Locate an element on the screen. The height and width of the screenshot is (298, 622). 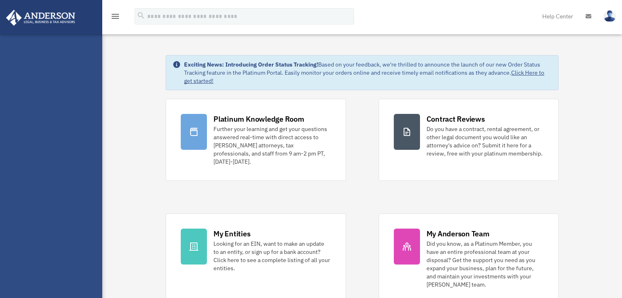
a: Platinum Knowledge Room Further your learning and get your questions answered real-time with dire... is located at coordinates (255, 140).